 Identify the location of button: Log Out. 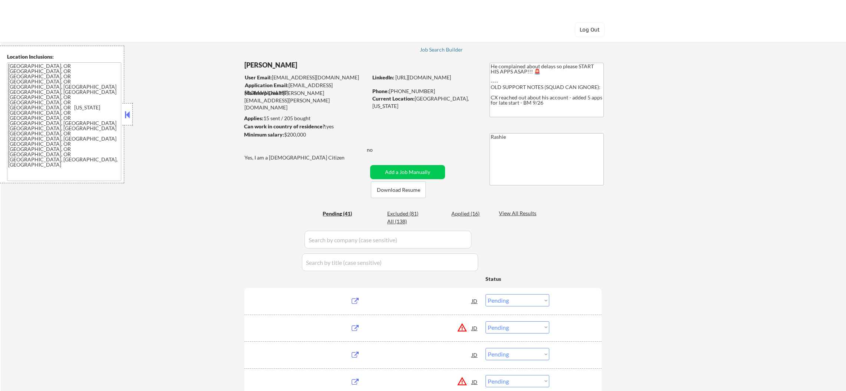
(590, 30).